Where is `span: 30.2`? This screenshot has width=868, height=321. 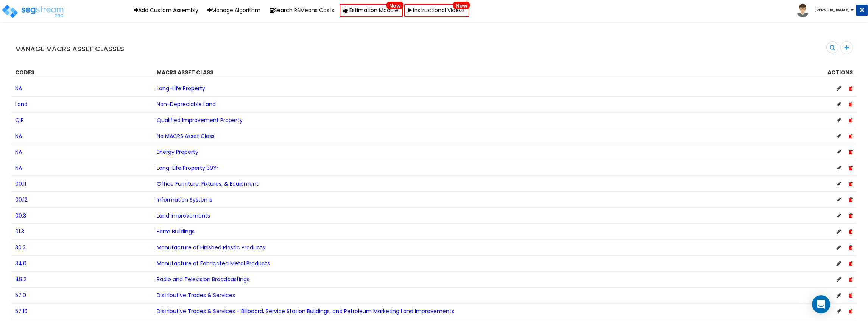
span: 30.2 is located at coordinates (20, 248).